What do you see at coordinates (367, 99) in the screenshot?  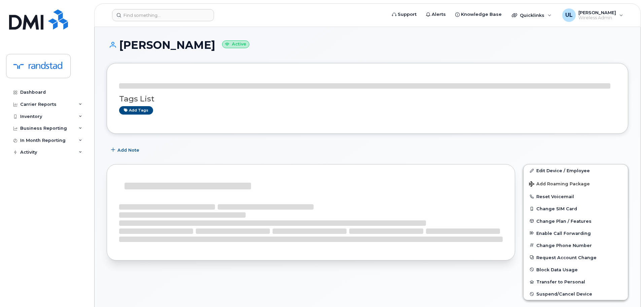 I see `h3: Tags List` at bounding box center [367, 99].